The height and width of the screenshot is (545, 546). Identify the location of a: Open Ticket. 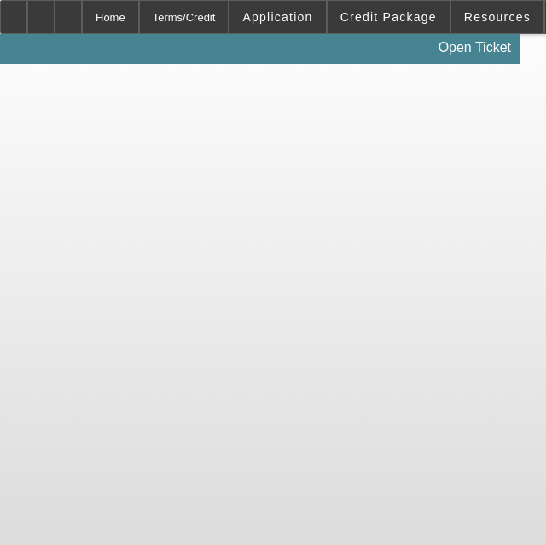
(474, 48).